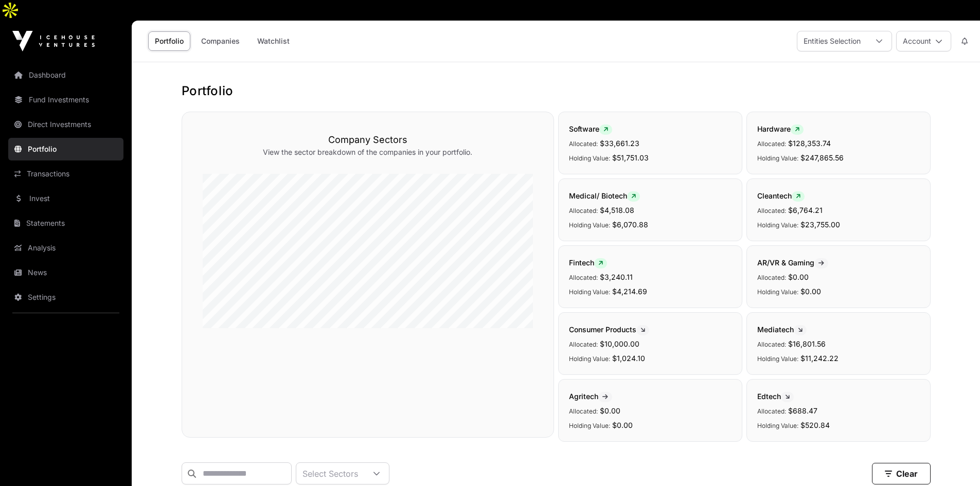 The image size is (980, 486). I want to click on span: Mediatech, so click(782, 330).